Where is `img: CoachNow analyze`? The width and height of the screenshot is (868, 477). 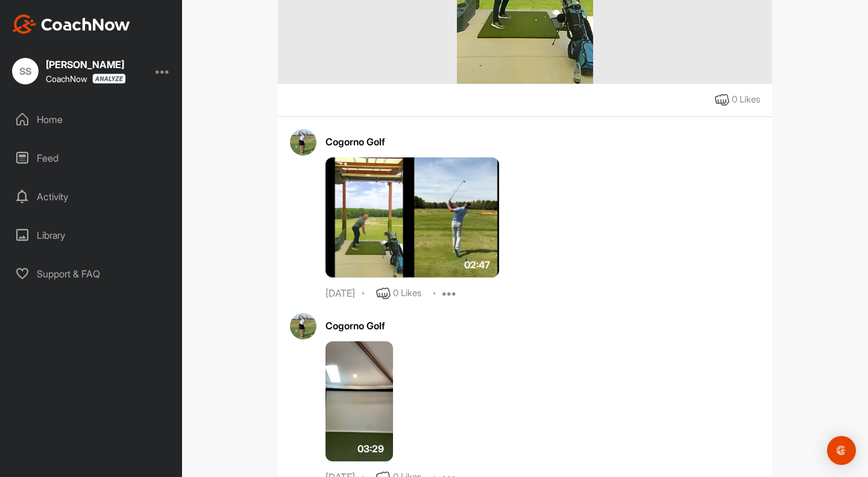
img: CoachNow analyze is located at coordinates (109, 79).